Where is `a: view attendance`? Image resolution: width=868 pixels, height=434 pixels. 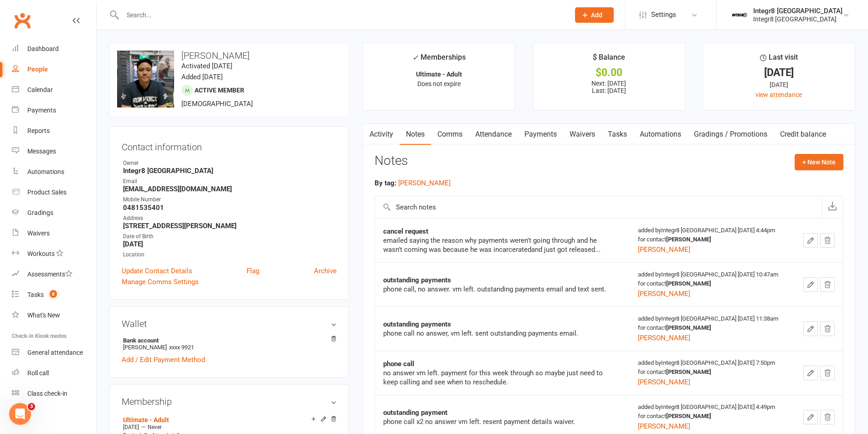 a: view attendance is located at coordinates (778, 95).